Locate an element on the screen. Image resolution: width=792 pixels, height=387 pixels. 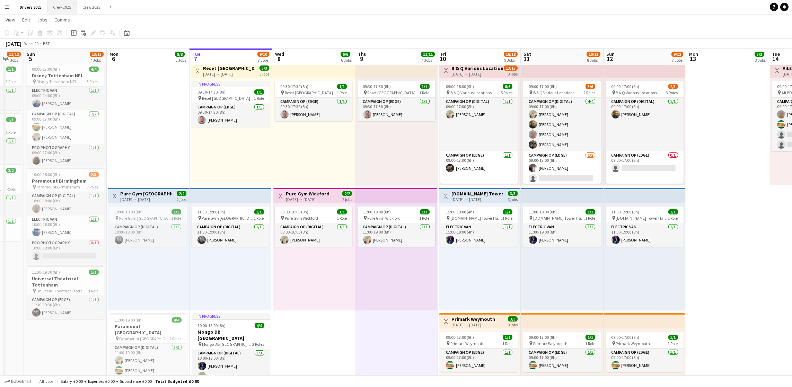
a: Jobs is located at coordinates (42, 20).